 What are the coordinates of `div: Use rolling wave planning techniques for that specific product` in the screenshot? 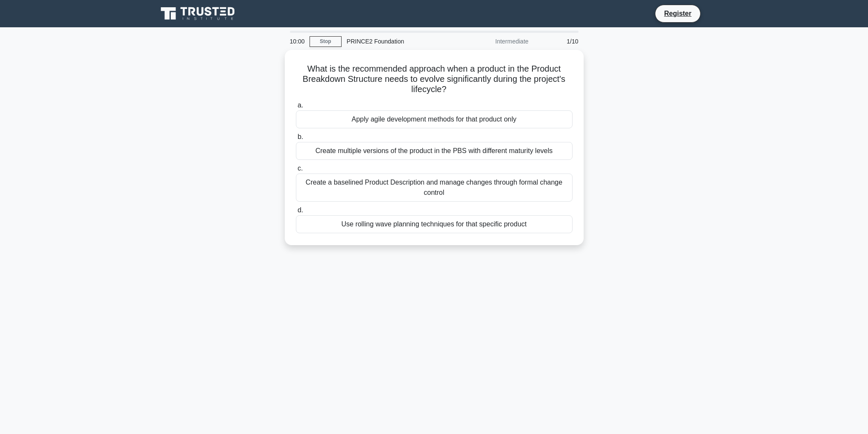 It's located at (434, 224).